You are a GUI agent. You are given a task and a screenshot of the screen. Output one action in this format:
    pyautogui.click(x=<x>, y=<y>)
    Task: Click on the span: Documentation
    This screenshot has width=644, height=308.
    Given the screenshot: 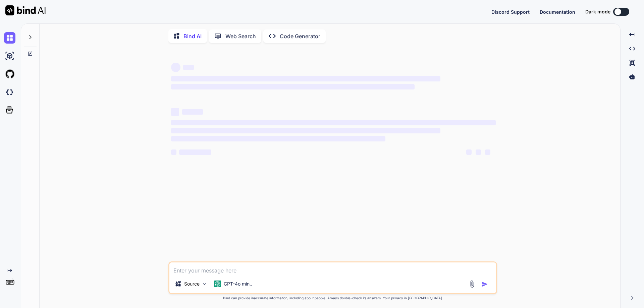 What is the action you would take?
    pyautogui.click(x=558, y=11)
    